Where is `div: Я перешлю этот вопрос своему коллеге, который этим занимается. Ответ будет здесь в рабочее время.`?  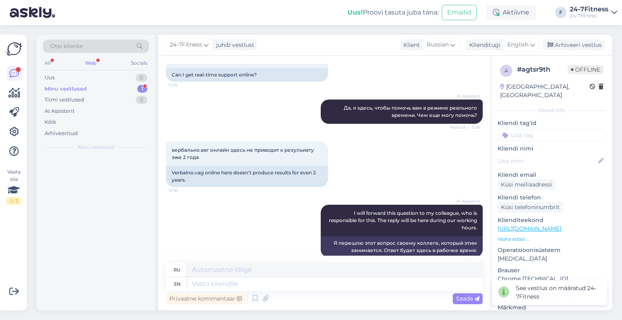 div: Я перешлю этот вопрос своему коллеге, который этим занимается. Ответ будет здесь в рабочее время. is located at coordinates (402, 247).